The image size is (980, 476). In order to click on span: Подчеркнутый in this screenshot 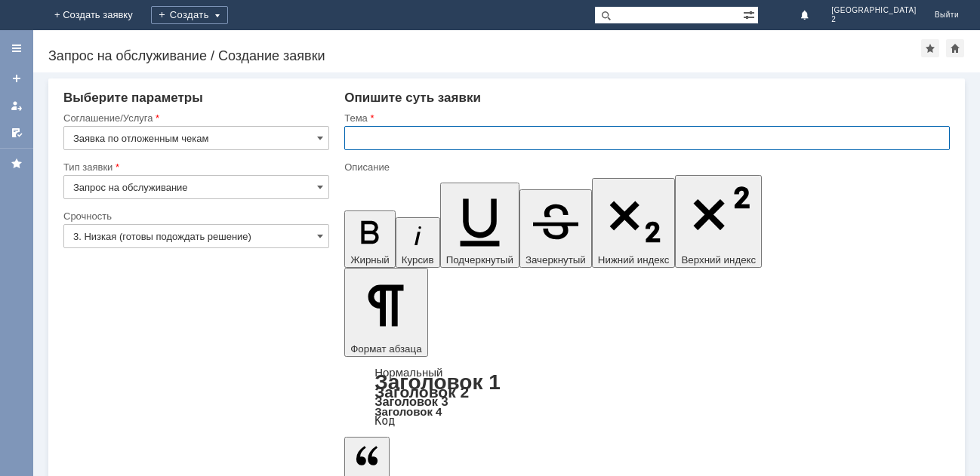, I will do `click(479, 260)`.